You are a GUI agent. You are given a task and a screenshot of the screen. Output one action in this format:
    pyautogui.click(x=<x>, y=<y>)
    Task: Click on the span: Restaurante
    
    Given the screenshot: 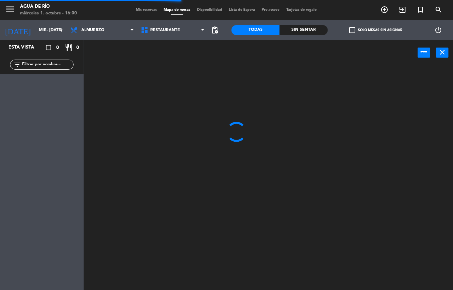 What is the action you would take?
    pyautogui.click(x=165, y=30)
    